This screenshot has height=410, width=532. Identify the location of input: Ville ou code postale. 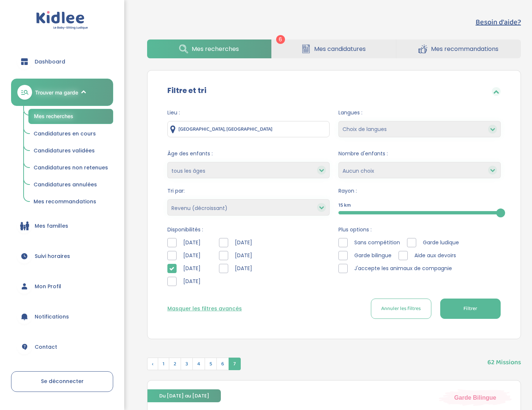
(248, 129).